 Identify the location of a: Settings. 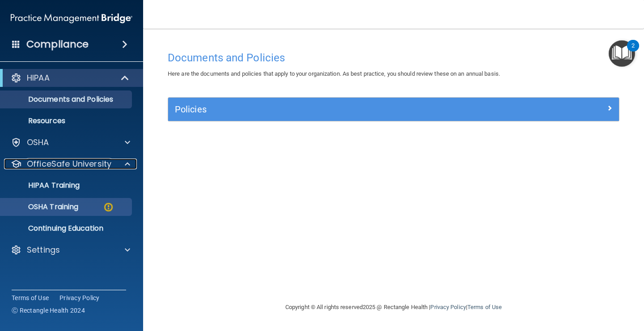
(70, 250).